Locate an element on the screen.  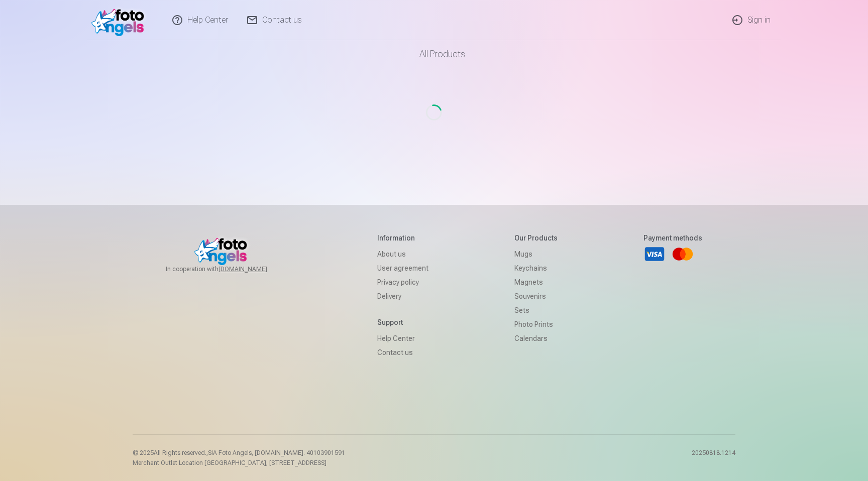
h5: Information is located at coordinates (403, 238).